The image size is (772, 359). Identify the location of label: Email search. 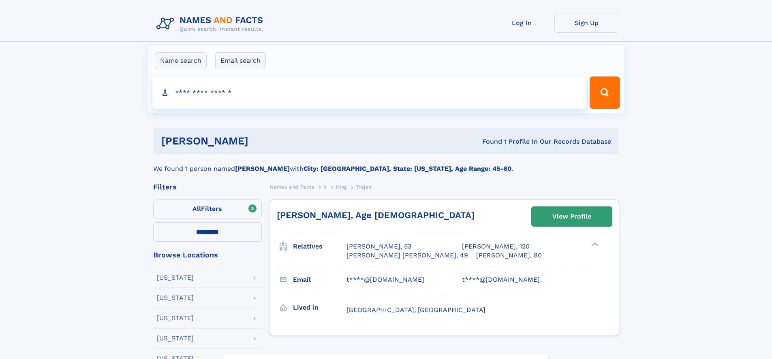
(240, 61).